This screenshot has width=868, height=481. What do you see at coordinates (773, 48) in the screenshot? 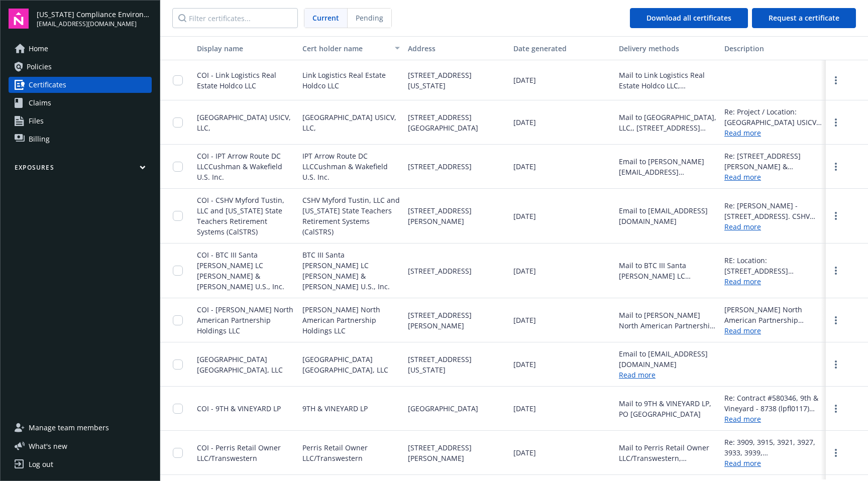
I see `div: Description` at bounding box center [773, 48].